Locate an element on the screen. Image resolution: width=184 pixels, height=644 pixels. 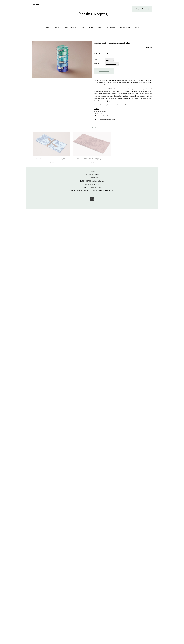
p: So, to remedy one of life's little miseries we are offering, after much negotiation and research ... is located at coordinates (123, 95).